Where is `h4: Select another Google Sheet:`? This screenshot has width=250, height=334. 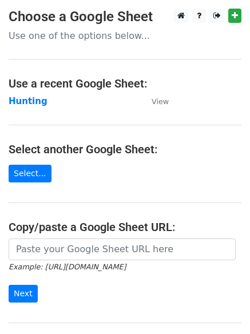 h4: Select another Google Sheet: is located at coordinates (125, 149).